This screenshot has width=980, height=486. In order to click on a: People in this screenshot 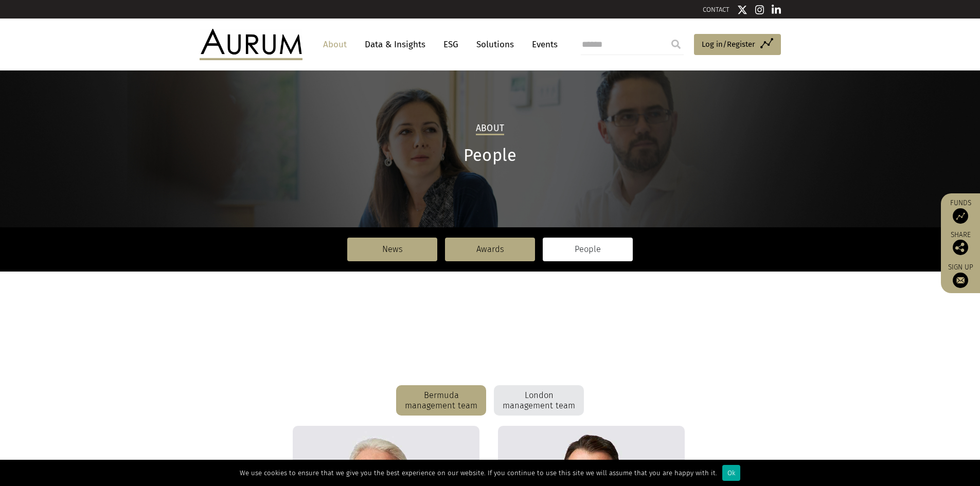, I will do `click(587, 249)`.